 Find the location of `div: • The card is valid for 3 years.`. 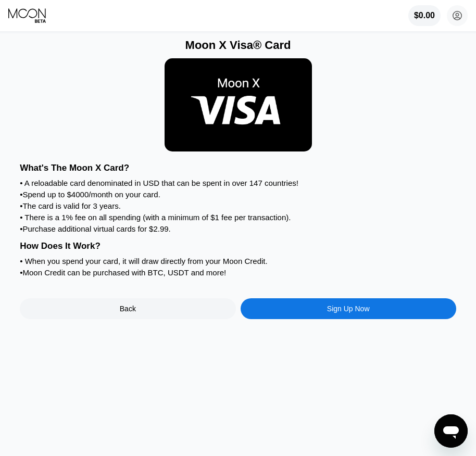

div: • The card is valid for 3 years. is located at coordinates (238, 206).